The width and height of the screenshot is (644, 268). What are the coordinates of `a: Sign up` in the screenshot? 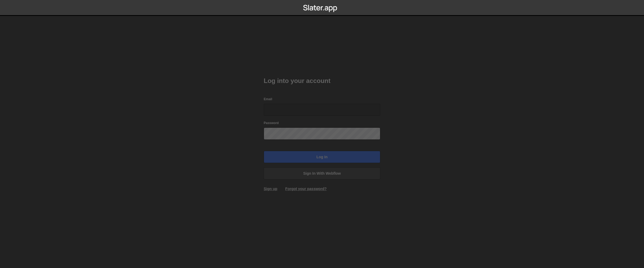 It's located at (270, 189).